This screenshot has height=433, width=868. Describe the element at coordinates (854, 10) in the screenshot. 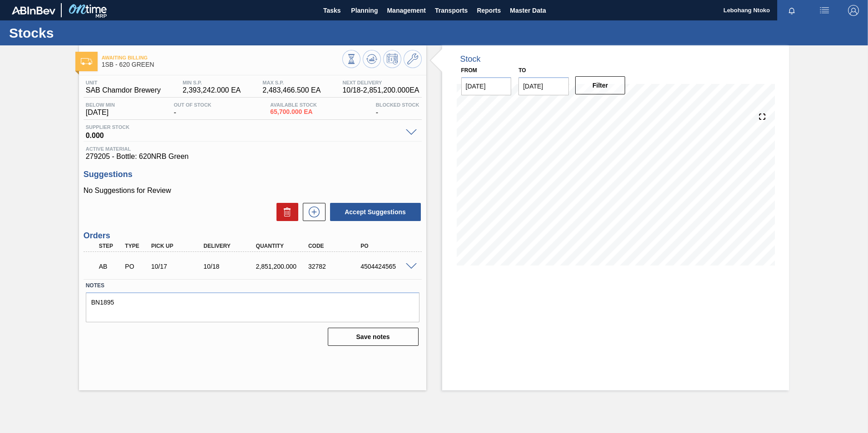

I see `img: Logout` at that location.